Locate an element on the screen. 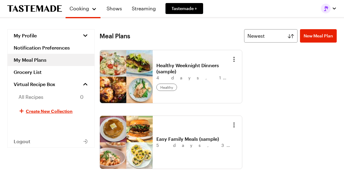 This screenshot has height=180, width=344. span: Create New Collection is located at coordinates (49, 111).